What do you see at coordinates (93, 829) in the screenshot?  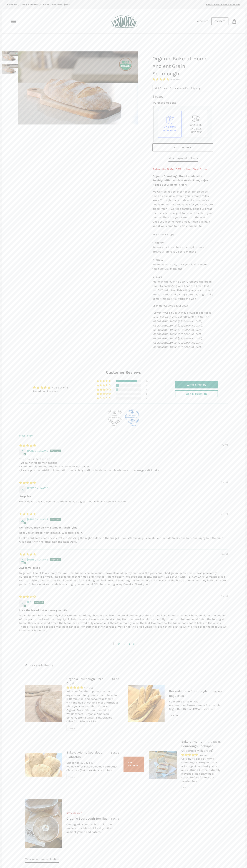 I see `div: Our organic sourdough tortillas are made with a blend of freshly milled ancient grains and natura...` at bounding box center [93, 829].